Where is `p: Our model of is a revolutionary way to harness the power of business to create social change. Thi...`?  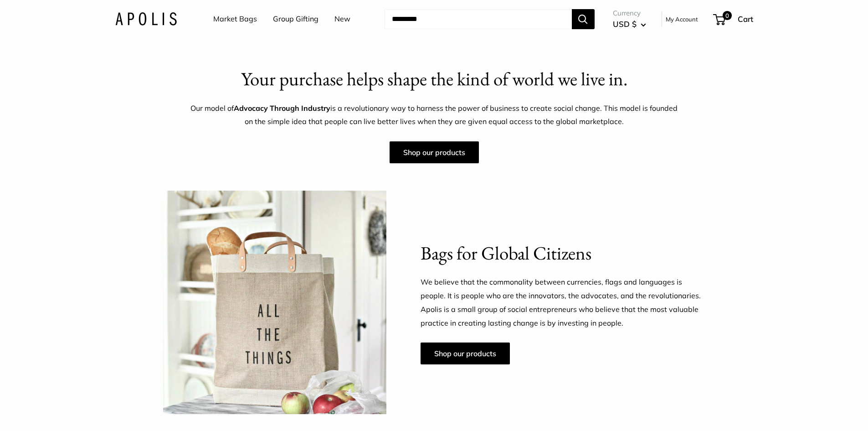
p: Our model of is a revolutionary way to harness the power of business to create social change. Thi... is located at coordinates (434, 115).